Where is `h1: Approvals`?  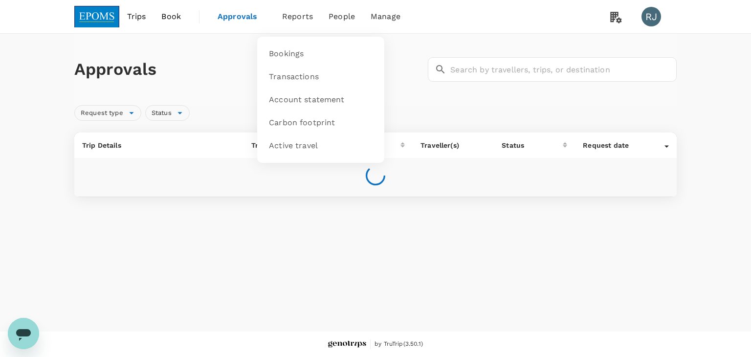
h1: Approvals is located at coordinates (249, 69).